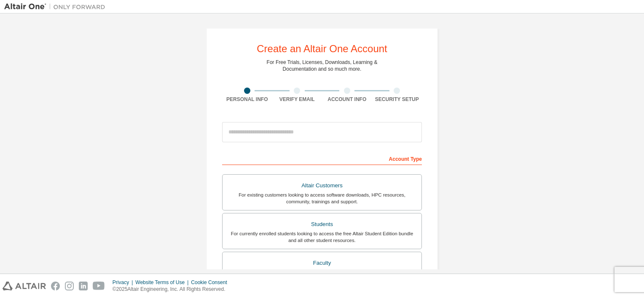  Describe the element at coordinates (322, 198) in the screenshot. I see `div: For existing customers looking to access software downloads, HPC resources, community, trainings ...` at that location.